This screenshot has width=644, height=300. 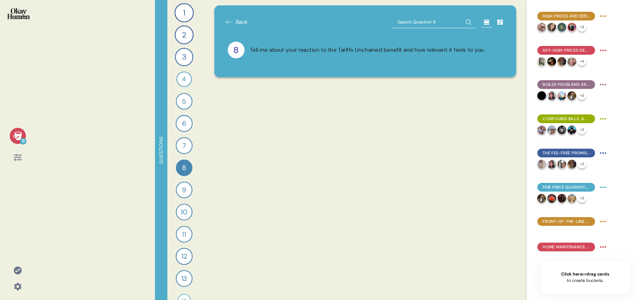 What do you see at coordinates (184, 257) in the screenshot?
I see `div: 12` at bounding box center [184, 257].